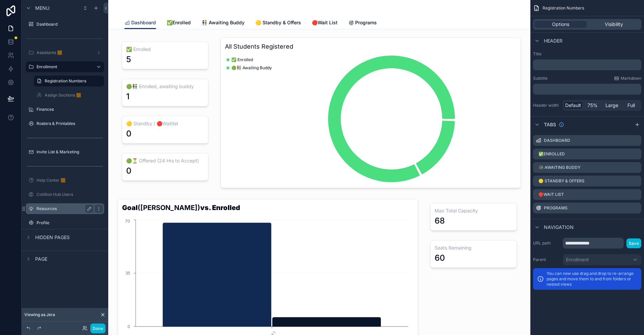 The width and height of the screenshot is (644, 335). Describe the element at coordinates (63, 67) in the screenshot. I see `label: Enrollment` at that location.